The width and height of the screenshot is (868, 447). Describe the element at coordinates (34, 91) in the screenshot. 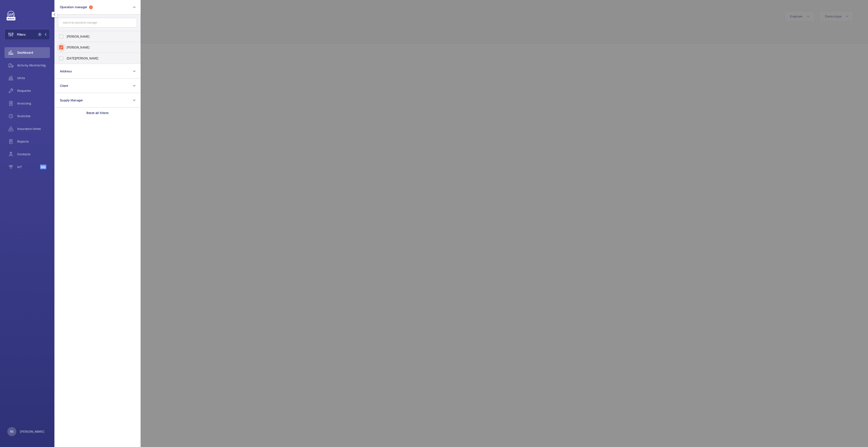

I see `span: Requests` at that location.